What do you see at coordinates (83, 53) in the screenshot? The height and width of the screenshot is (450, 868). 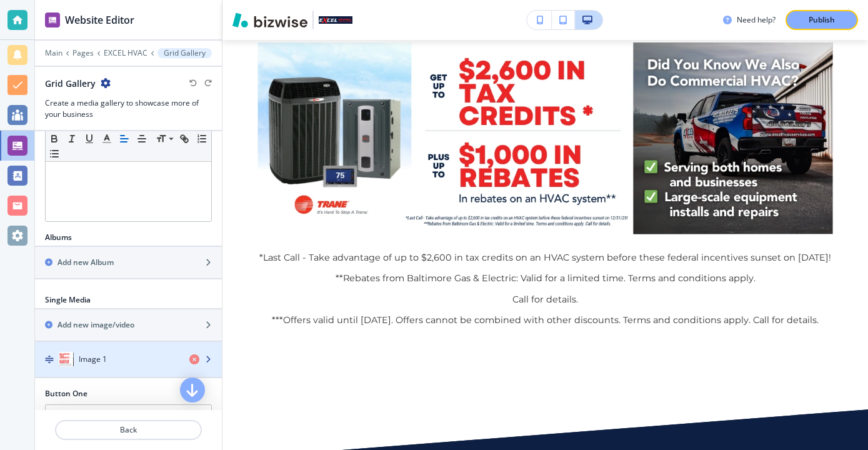 I see `p: Pages` at bounding box center [83, 53].